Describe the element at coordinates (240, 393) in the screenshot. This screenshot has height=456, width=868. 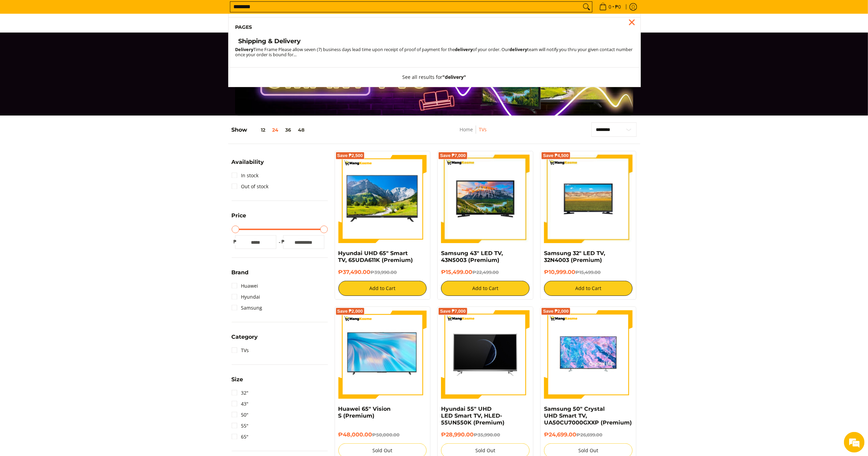
I see `a: 32"` at that location.